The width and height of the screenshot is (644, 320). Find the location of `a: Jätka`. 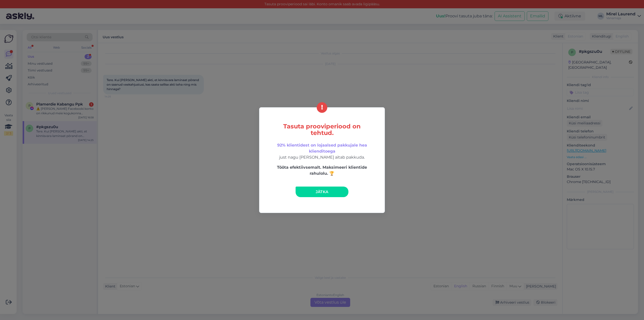

a: Jätka is located at coordinates (322, 192).